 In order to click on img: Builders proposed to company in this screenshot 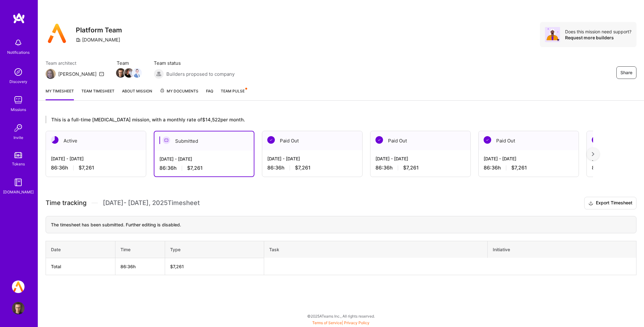, I will do `click(159, 74)`.